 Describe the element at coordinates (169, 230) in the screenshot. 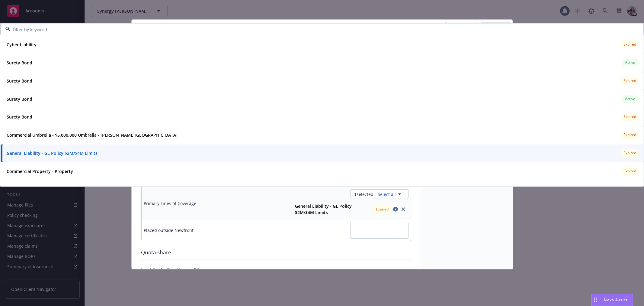

I see `div: Placed outside Newfront` at that location.